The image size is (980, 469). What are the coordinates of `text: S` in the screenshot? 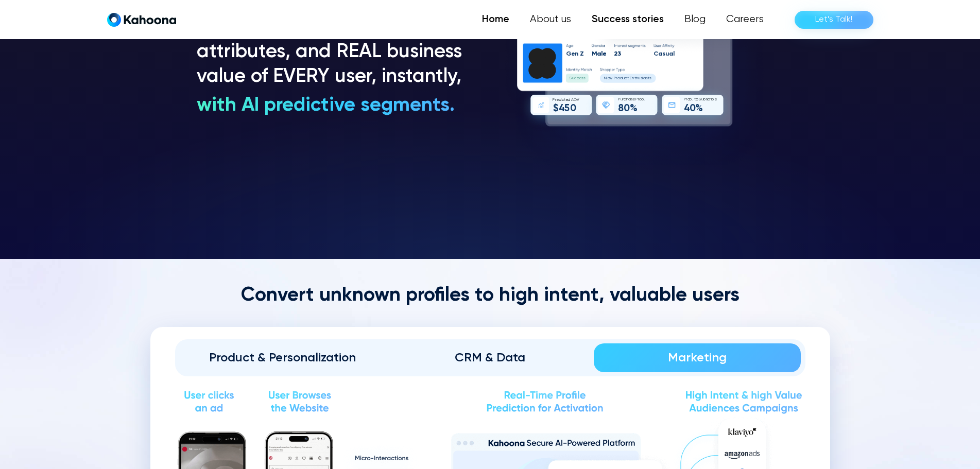 It's located at (570, 79).